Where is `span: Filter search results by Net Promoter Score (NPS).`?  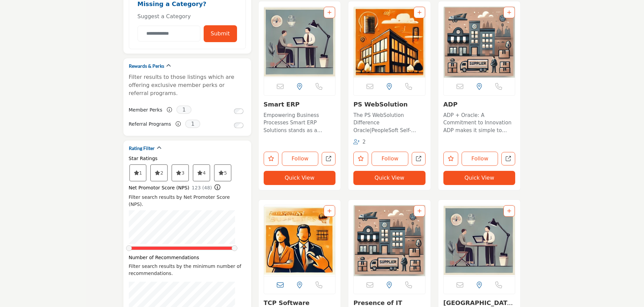
span: Filter search results by Net Promoter Score (NPS). is located at coordinates (179, 200).